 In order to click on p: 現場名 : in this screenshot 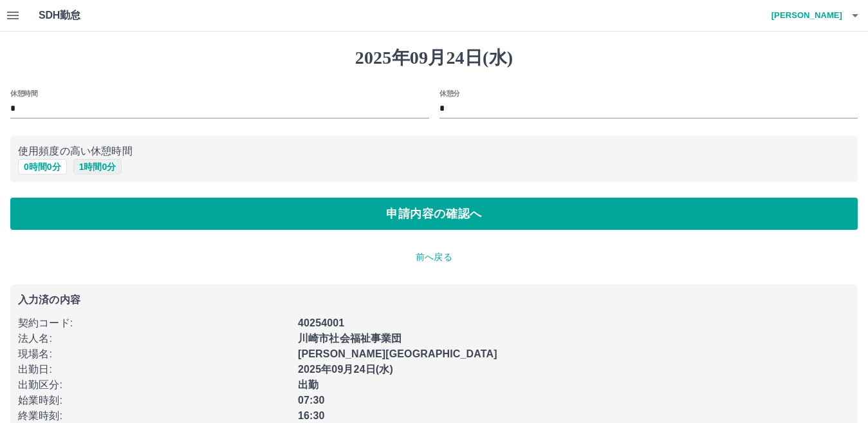, I will do `click(154, 354)`.